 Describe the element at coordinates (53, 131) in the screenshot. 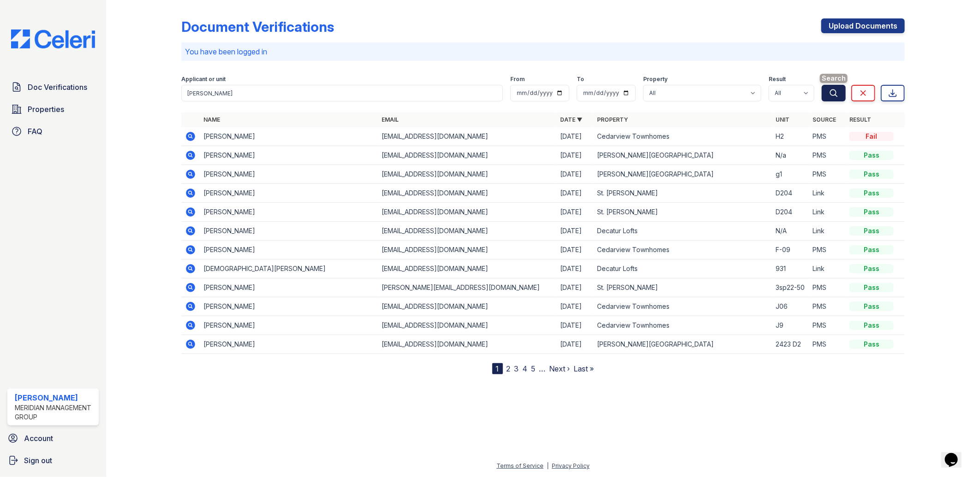

I see `a: FAQ` at that location.